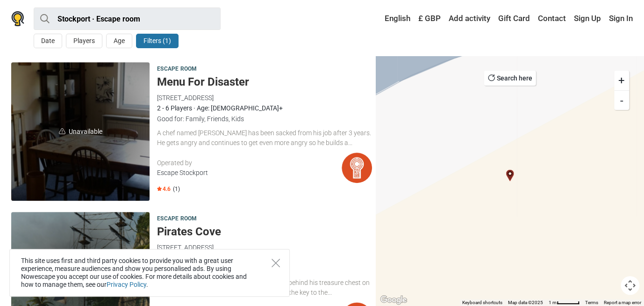 This screenshot has height=306, width=644. What do you see at coordinates (564, 302) in the screenshot?
I see `button: Map Scale: 1 m per 45 pixels` at bounding box center [564, 302].